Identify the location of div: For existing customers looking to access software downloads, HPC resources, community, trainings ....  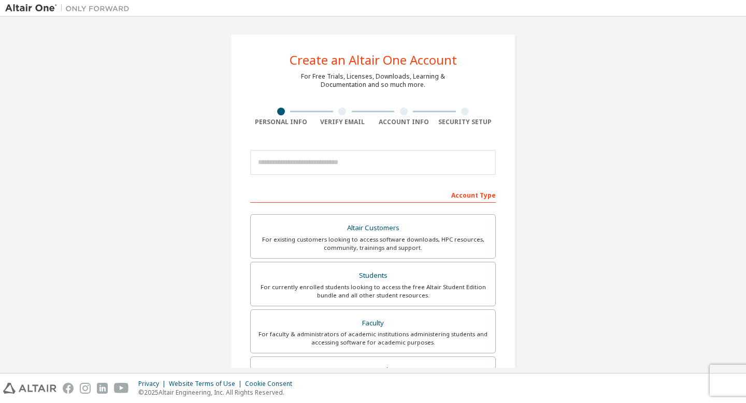
(373, 244).